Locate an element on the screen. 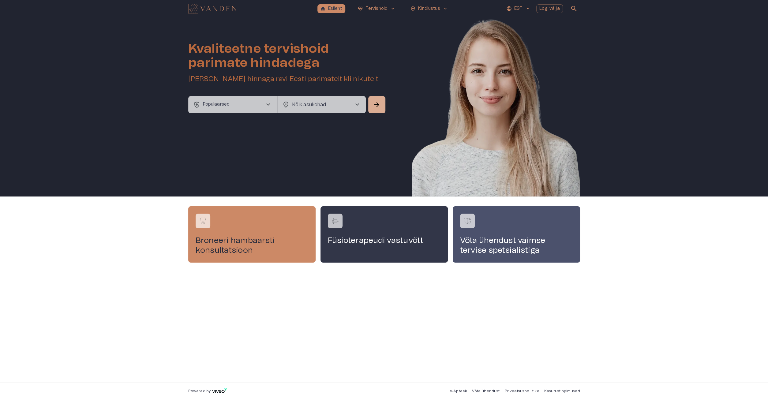 This screenshot has height=400, width=768. button: open search modal is located at coordinates (574, 9).